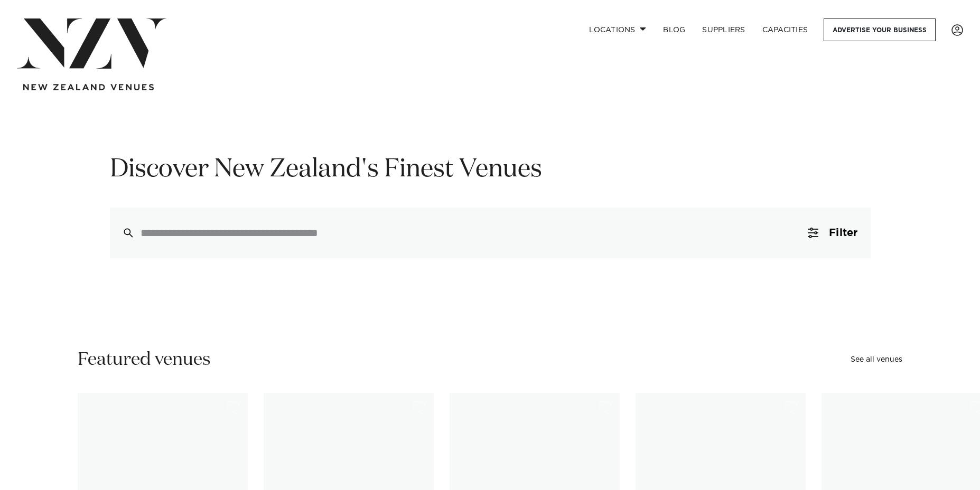  What do you see at coordinates (144, 359) in the screenshot?
I see `h2: Featured venues` at bounding box center [144, 359].